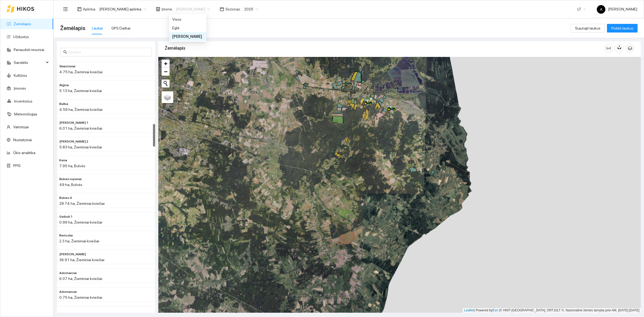  I want to click on a: Pridėti laukus, so click(622, 28).